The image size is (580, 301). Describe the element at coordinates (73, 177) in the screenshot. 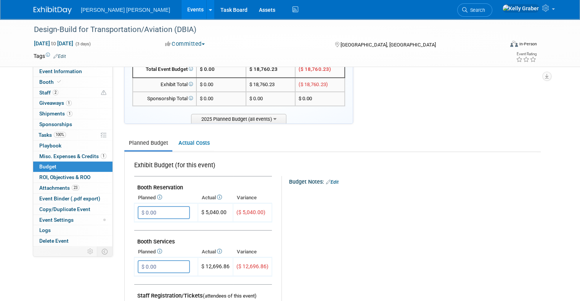

I see `a: ROI, Objectives & ROO` at that location.